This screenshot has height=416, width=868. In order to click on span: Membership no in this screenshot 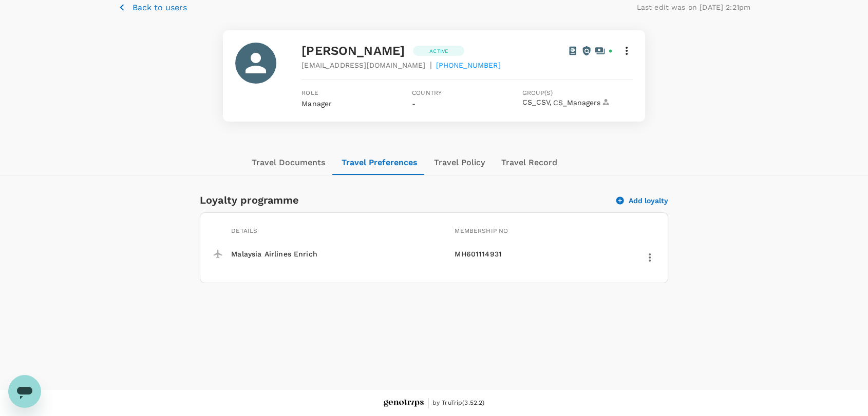, I will do `click(481, 231)`.